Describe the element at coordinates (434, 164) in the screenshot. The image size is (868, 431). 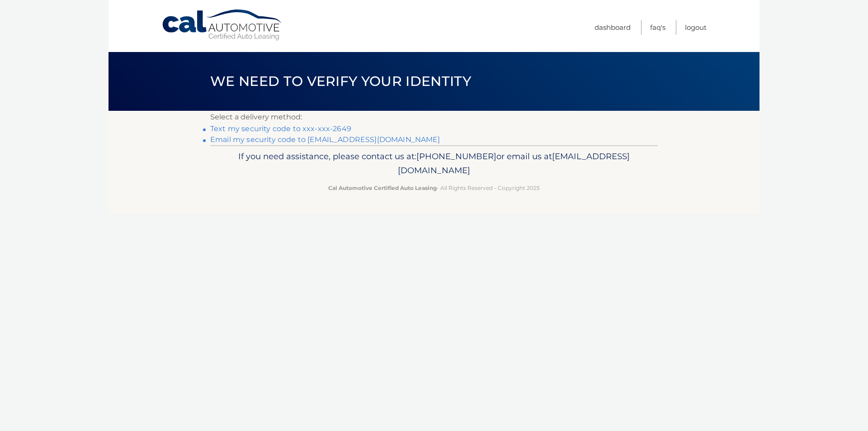
I see `p: If you need assistance, please contact us at: or email us at` at that location.